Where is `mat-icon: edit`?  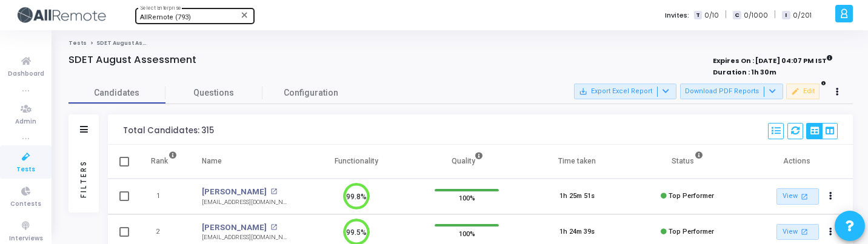
mat-icon: edit is located at coordinates (796, 92).